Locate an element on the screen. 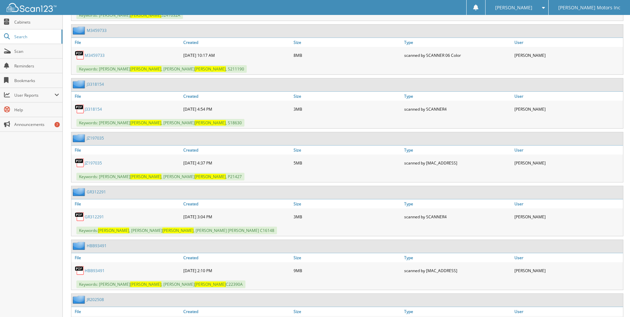  div: 8MB is located at coordinates (347, 55).